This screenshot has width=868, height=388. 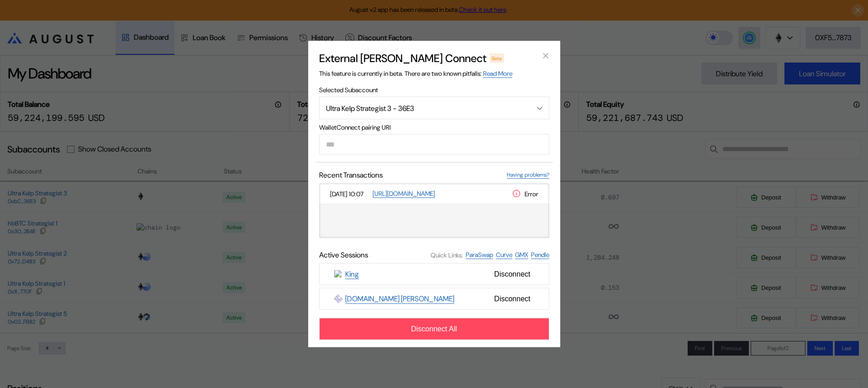 I want to click on span: Recent Transactions, so click(x=351, y=174).